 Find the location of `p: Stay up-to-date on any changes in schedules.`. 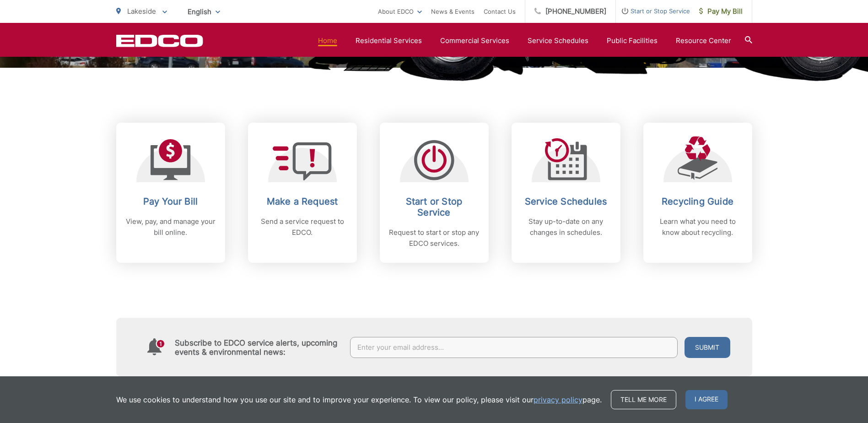

p: Stay up-to-date on any changes in schedules. is located at coordinates (566, 227).